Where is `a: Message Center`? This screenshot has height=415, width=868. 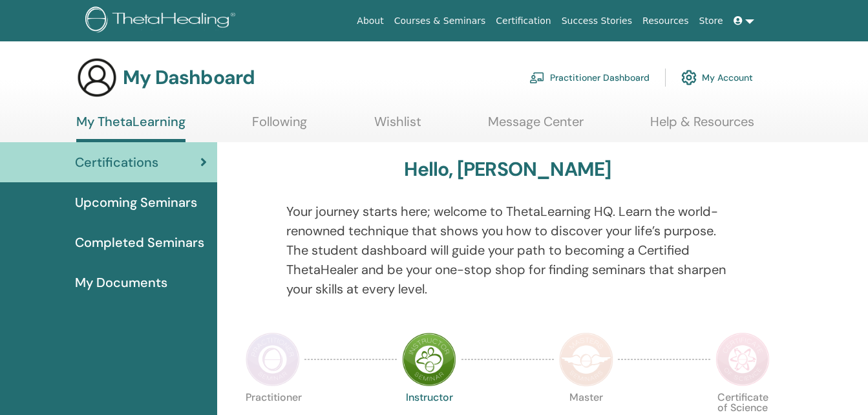
a: Message Center is located at coordinates (536, 126).